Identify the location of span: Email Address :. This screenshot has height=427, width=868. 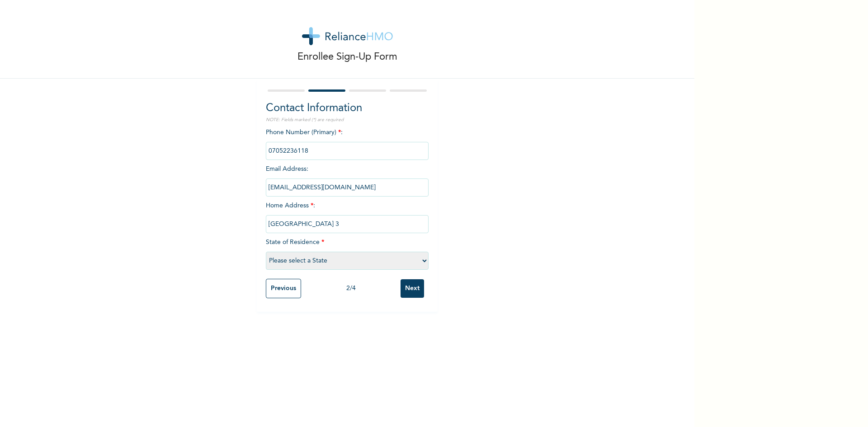
(348, 178).